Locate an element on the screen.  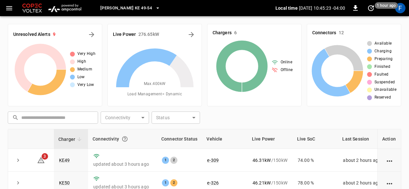
span: Offline is located at coordinates (287, 70).